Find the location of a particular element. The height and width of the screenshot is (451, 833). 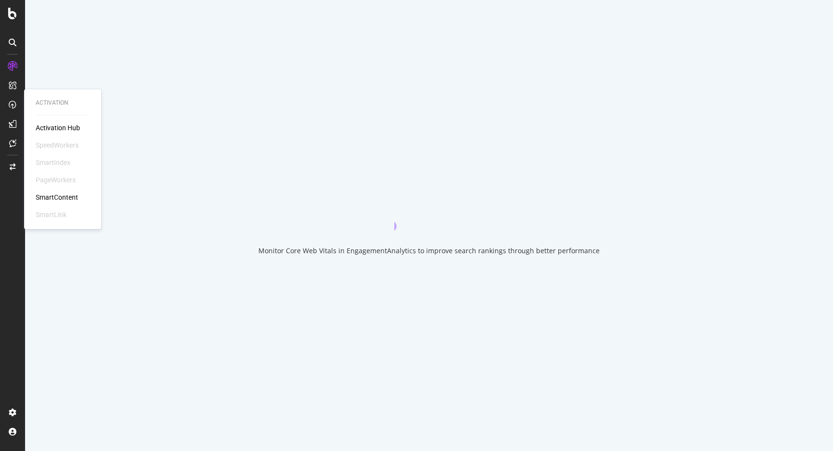

div: SpeedWorkers is located at coordinates (57, 145).